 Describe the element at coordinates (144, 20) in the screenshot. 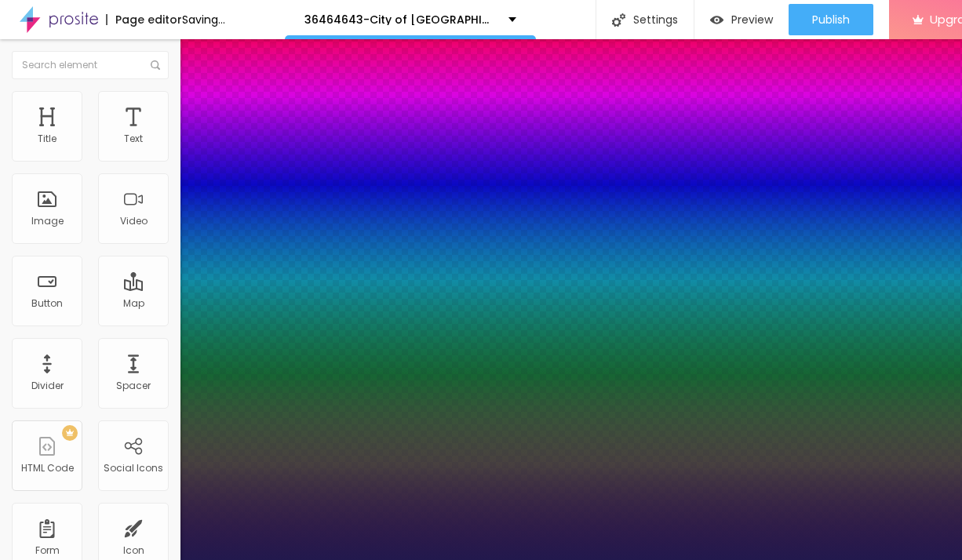

I see `div: Page editor` at that location.